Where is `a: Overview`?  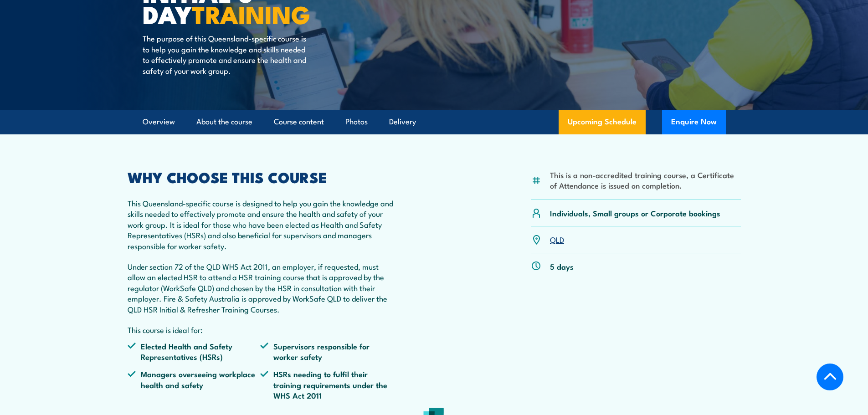
a: Overview is located at coordinates (158, 122).